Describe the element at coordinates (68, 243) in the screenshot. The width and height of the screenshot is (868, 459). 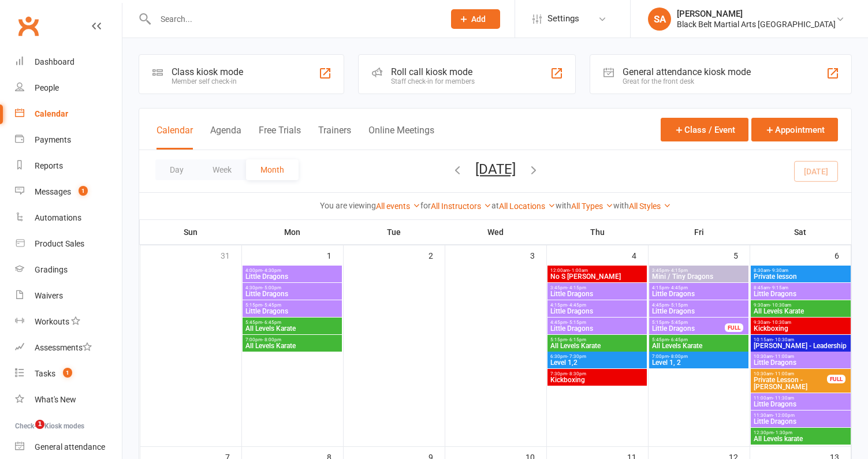
I see `a: Product Sales` at that location.